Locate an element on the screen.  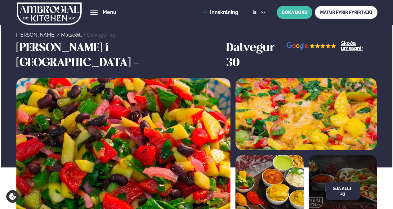
a: Innskráning is located at coordinates (220, 12).